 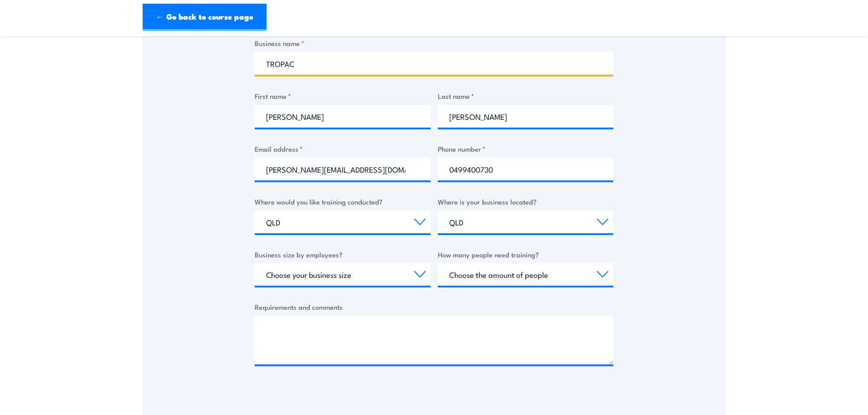 I want to click on label: Where would you like training conducted?, so click(x=343, y=201).